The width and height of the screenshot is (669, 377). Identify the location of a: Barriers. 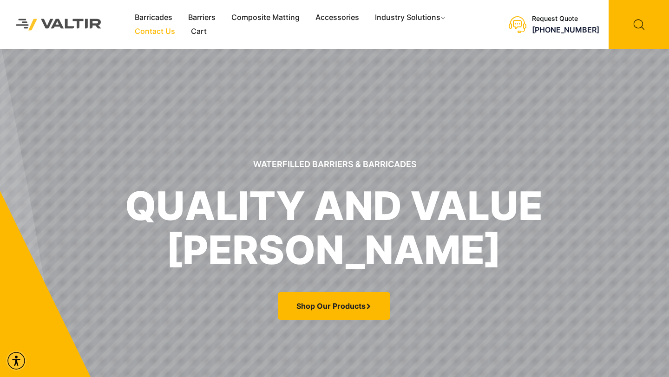
(202, 18).